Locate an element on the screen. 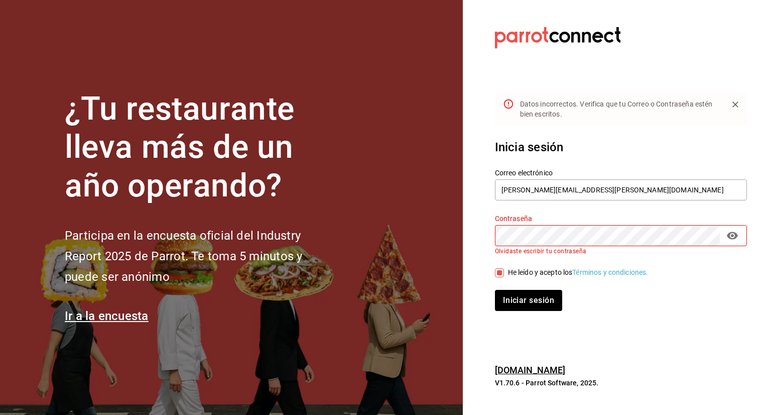  button: Iniciar sesión is located at coordinates (529, 300).